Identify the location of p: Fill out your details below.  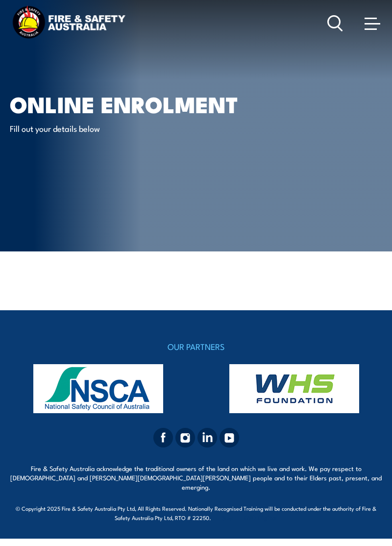
(99, 128).